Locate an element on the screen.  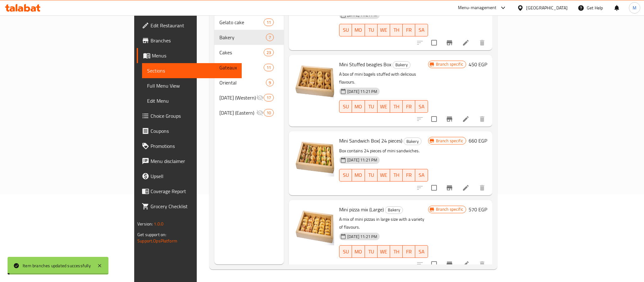
span: Grocery Checklist is located at coordinates (193, 206).